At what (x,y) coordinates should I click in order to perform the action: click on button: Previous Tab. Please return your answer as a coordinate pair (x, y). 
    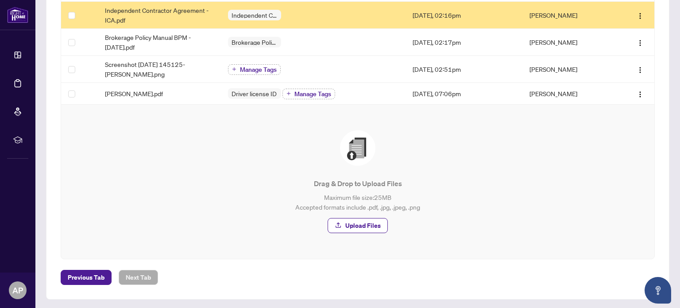
    Looking at the image, I should click on (86, 277).